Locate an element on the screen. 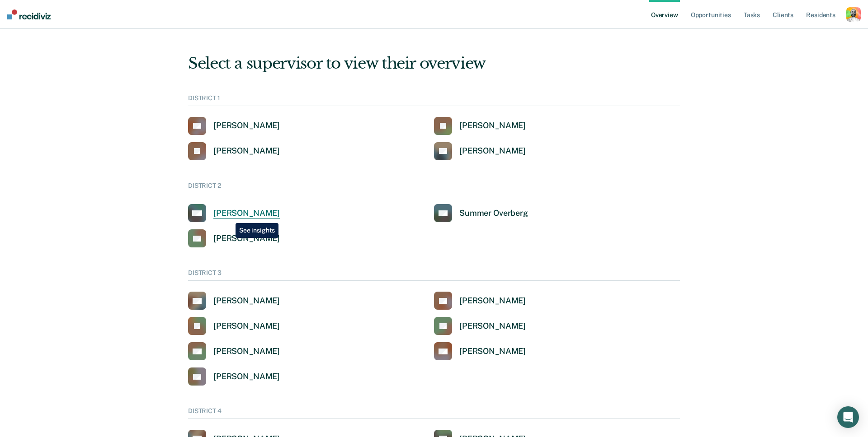  div: DISTRICT 1 is located at coordinates (434, 101).